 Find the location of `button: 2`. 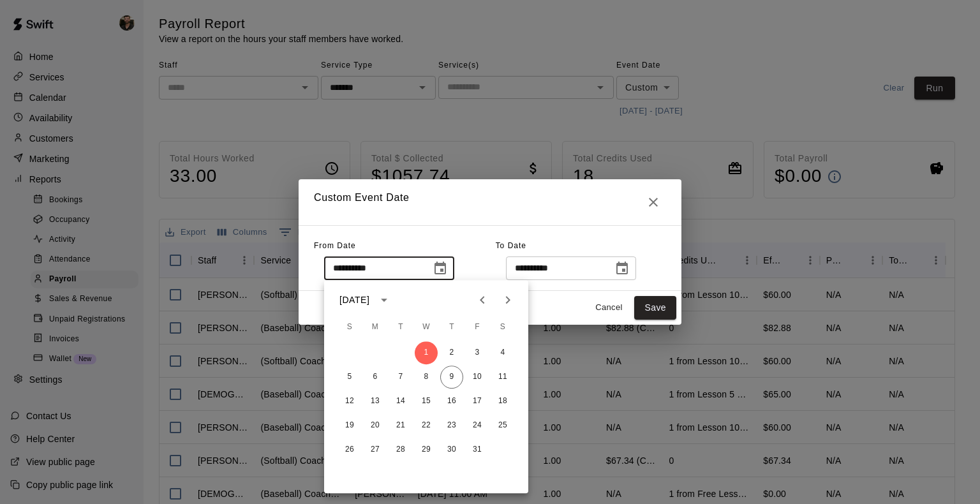

button: 2 is located at coordinates (452, 353).